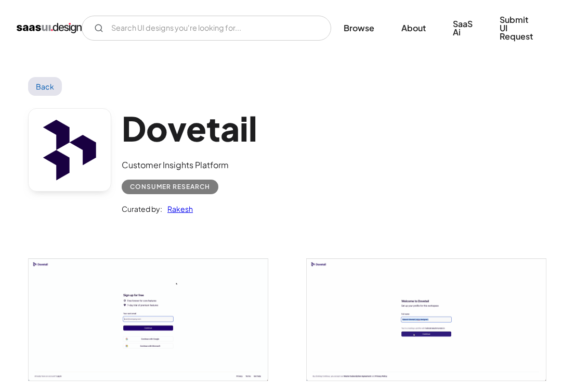  What do you see at coordinates (207, 28) in the screenshot?
I see `input: Search UI designs you're looking for...` at bounding box center [207, 28].